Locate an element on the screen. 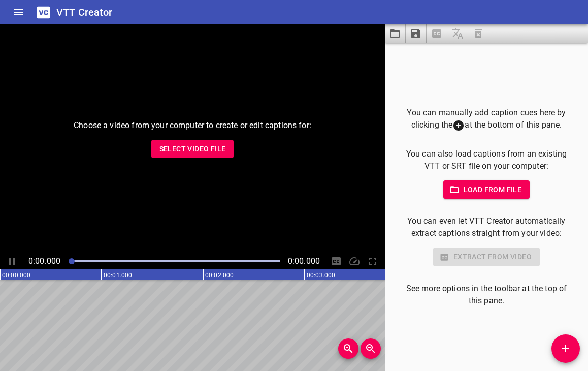  button: Add Cue is located at coordinates (566, 349).